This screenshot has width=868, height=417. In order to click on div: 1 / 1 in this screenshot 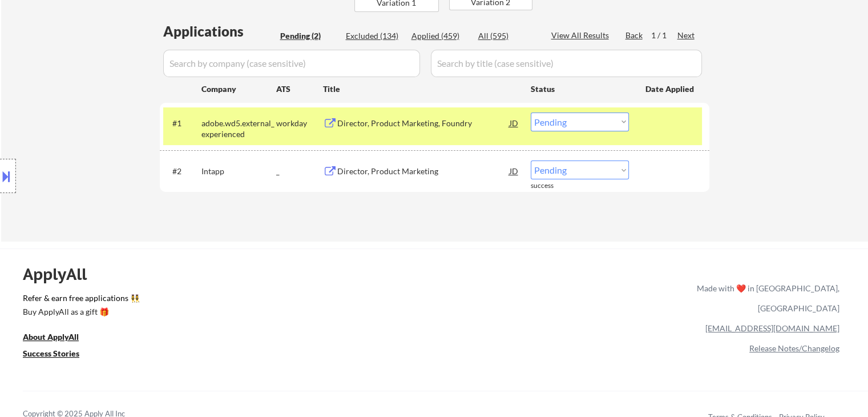, I will do `click(664, 35)`.